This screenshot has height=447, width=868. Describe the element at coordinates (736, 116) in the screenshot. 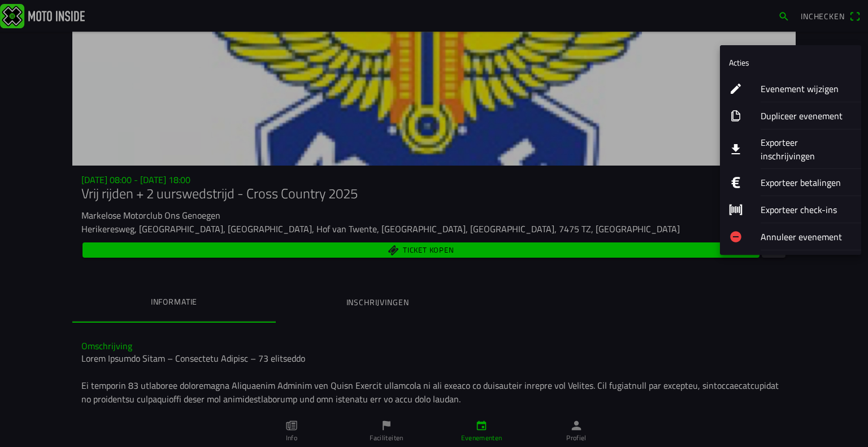

I see `ion-icon: copy` at that location.